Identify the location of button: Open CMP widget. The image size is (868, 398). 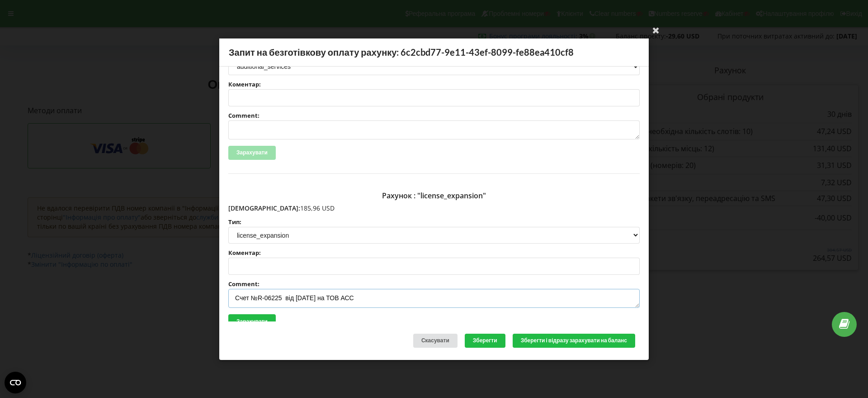
(15, 383).